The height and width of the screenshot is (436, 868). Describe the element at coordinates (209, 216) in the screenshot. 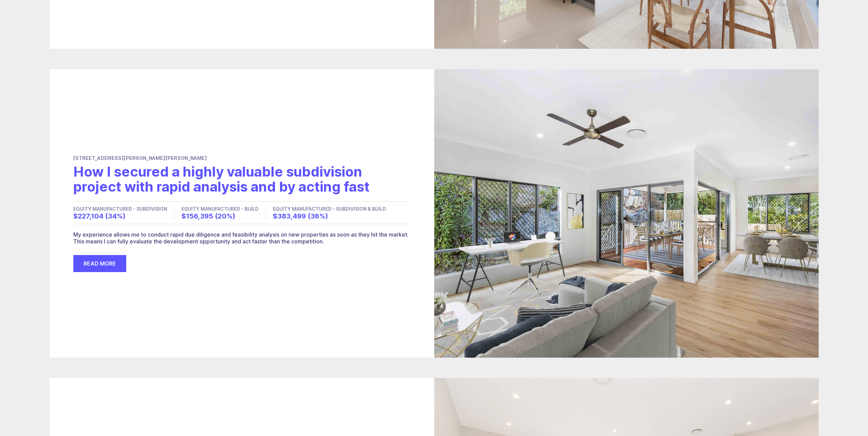

I see `span: $156,395 (20%)` at that location.